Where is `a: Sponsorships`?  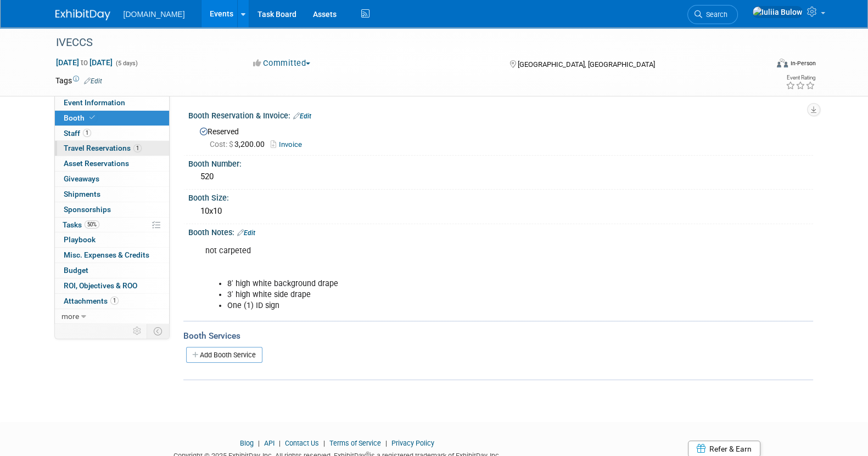
a: Sponsorships is located at coordinates (112, 210).